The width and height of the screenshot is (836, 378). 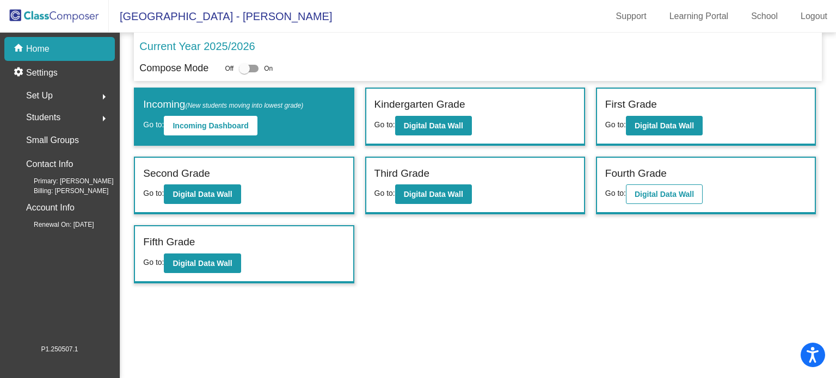 I want to click on label: Incoming, so click(x=223, y=104).